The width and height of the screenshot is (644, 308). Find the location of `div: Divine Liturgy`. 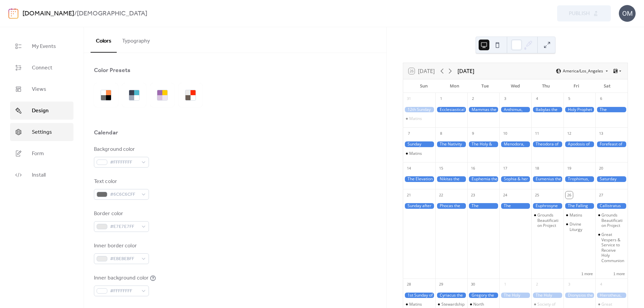

div: Divine Liturgy is located at coordinates (581, 227).